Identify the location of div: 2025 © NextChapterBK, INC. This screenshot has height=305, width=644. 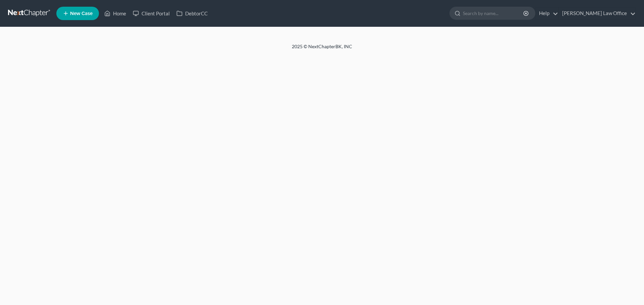
(322, 49).